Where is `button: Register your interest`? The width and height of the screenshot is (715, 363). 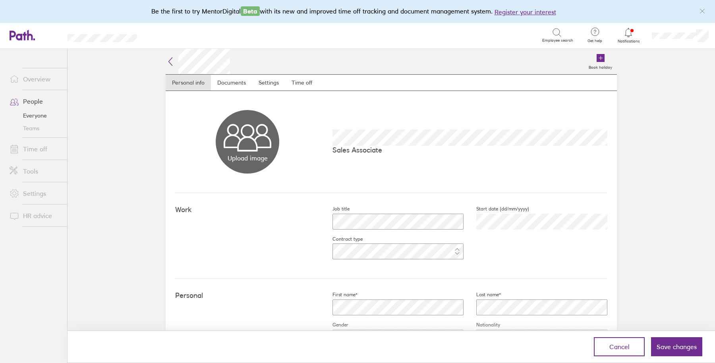
button: Register your interest is located at coordinates (525, 12).